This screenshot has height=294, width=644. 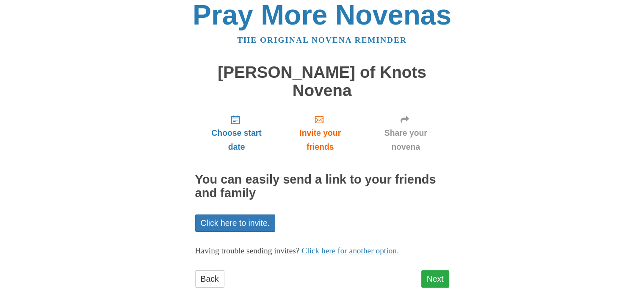 What do you see at coordinates (322, 40) in the screenshot?
I see `a: The original novena reminder` at bounding box center [322, 40].